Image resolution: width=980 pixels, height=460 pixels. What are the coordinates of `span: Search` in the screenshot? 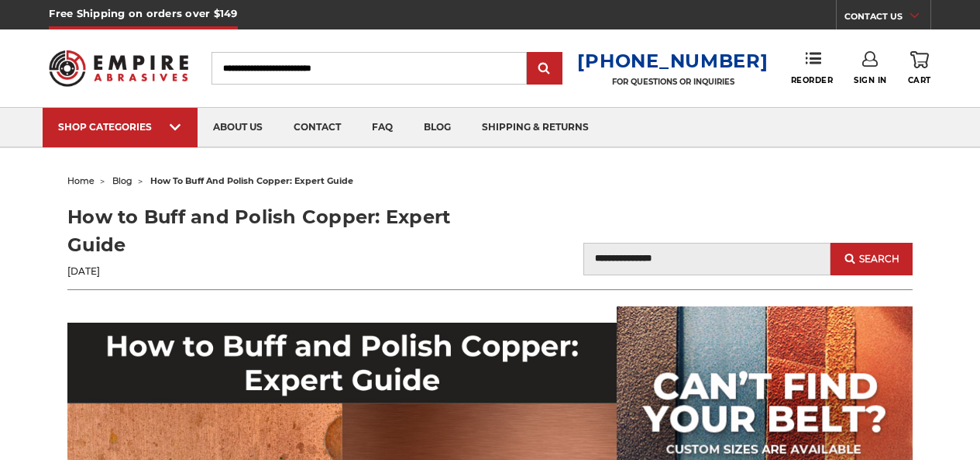 It's located at (880, 259).